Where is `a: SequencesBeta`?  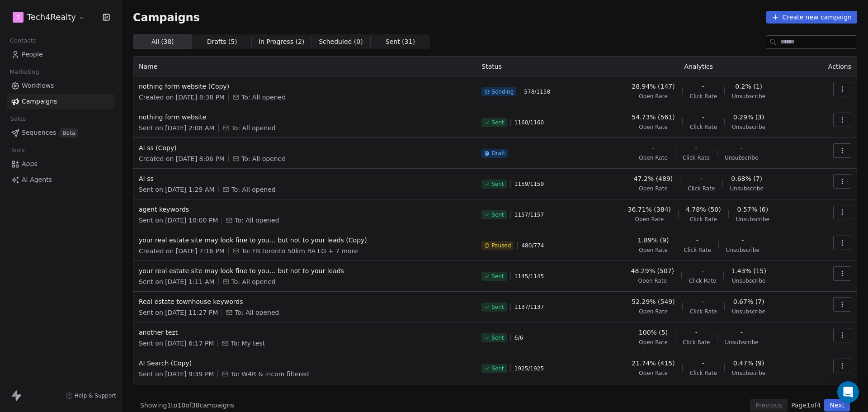 a: SequencesBeta is located at coordinates (61, 133).